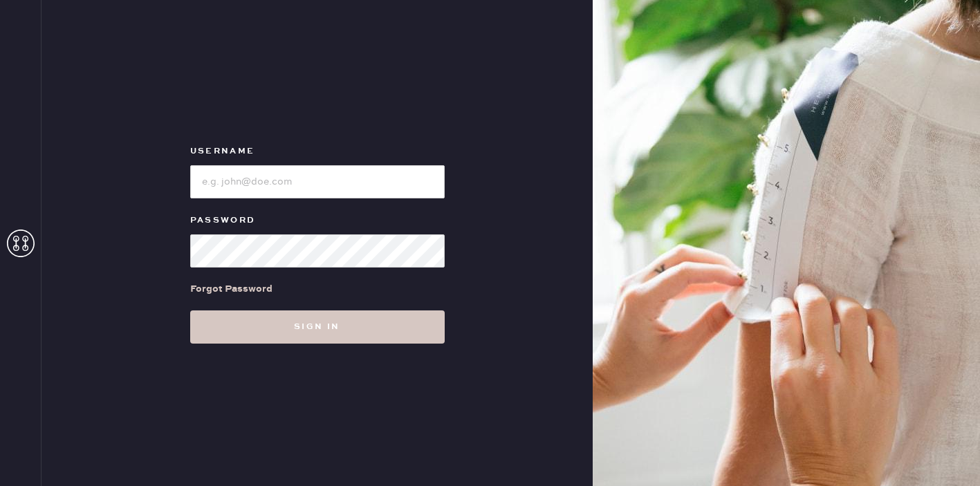 Image resolution: width=980 pixels, height=486 pixels. What do you see at coordinates (317, 182) in the screenshot?
I see `input: e.g. john@doe.com` at bounding box center [317, 182].